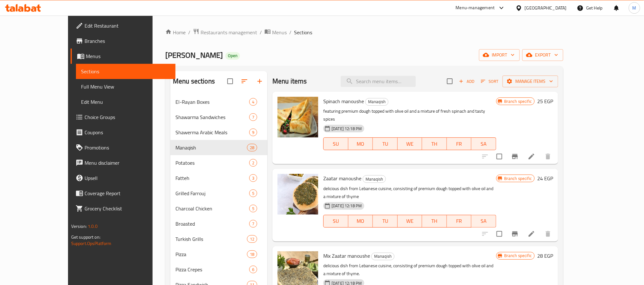 Image resolution: width=644 pixels, height=285 pixels. What do you see at coordinates (126, 86) in the screenshot?
I see `a: Full Menu View` at bounding box center [126, 86].